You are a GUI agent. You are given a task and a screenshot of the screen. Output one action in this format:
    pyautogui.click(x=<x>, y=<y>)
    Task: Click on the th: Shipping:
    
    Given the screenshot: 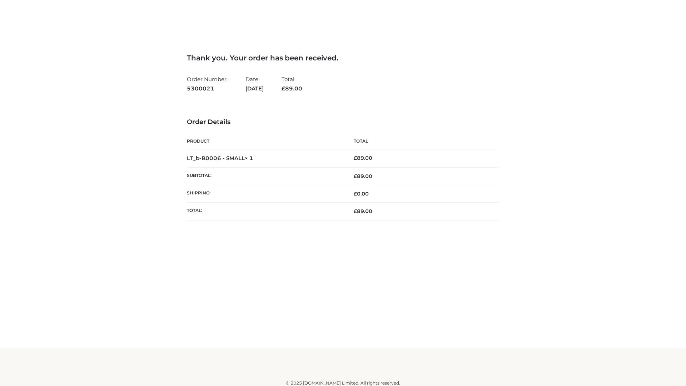 What is the action you would take?
    pyautogui.click(x=265, y=194)
    